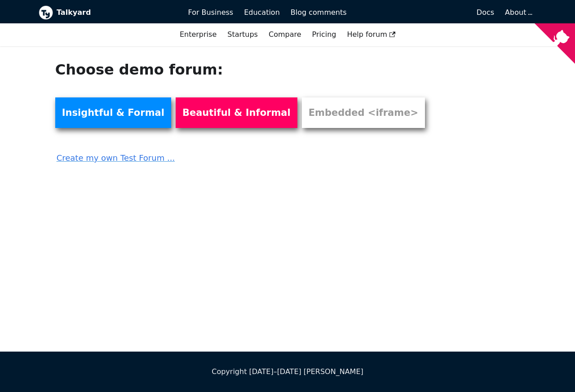 The height and width of the screenshot is (392, 575). I want to click on a: Pricing, so click(325, 35).